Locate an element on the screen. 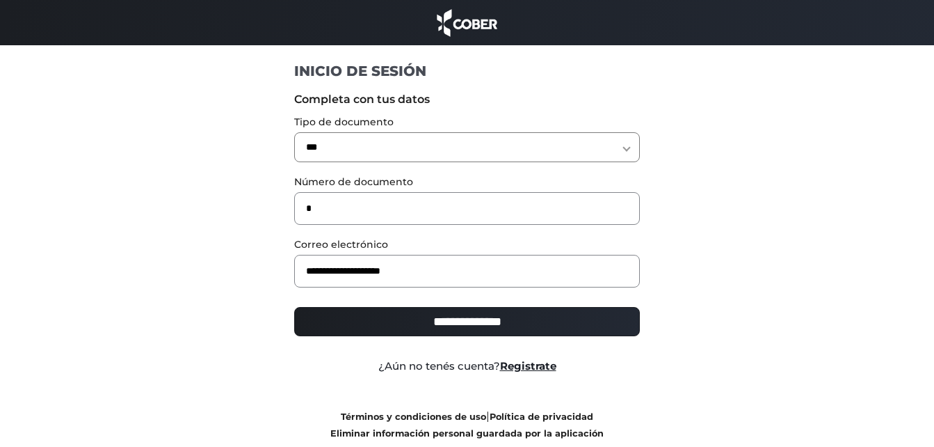  label: Tipo de documento is located at coordinates (467, 122).